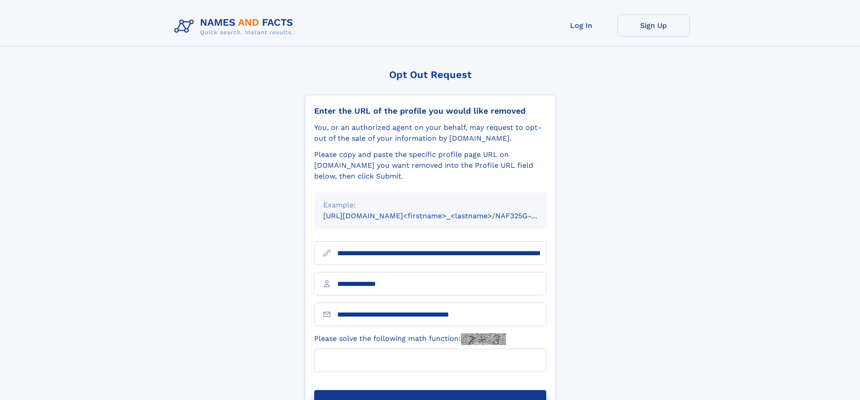 The image size is (860, 400). I want to click on label: Please solve the following math function:, so click(410, 339).